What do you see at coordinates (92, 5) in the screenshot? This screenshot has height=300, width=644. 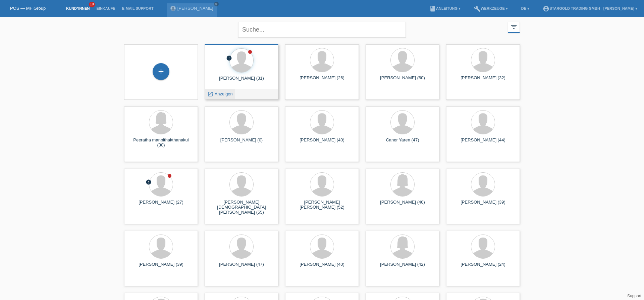 I see `span: 10` at bounding box center [92, 5].